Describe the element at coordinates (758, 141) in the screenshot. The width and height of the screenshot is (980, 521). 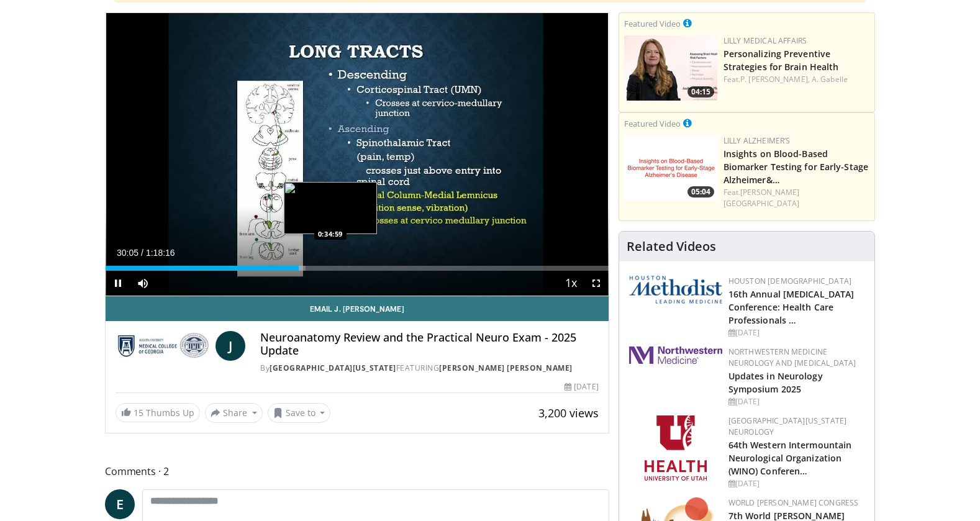
I see `a: Lilly Alzheimer’s` at that location.